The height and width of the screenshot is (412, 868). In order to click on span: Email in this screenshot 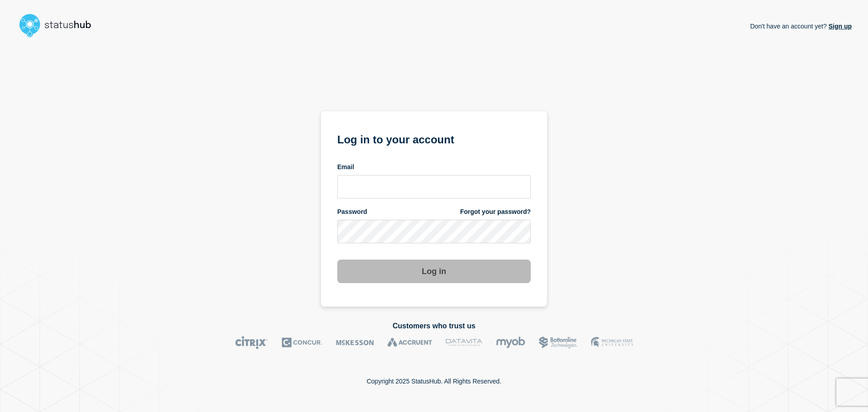, I will do `click(345, 167)`.